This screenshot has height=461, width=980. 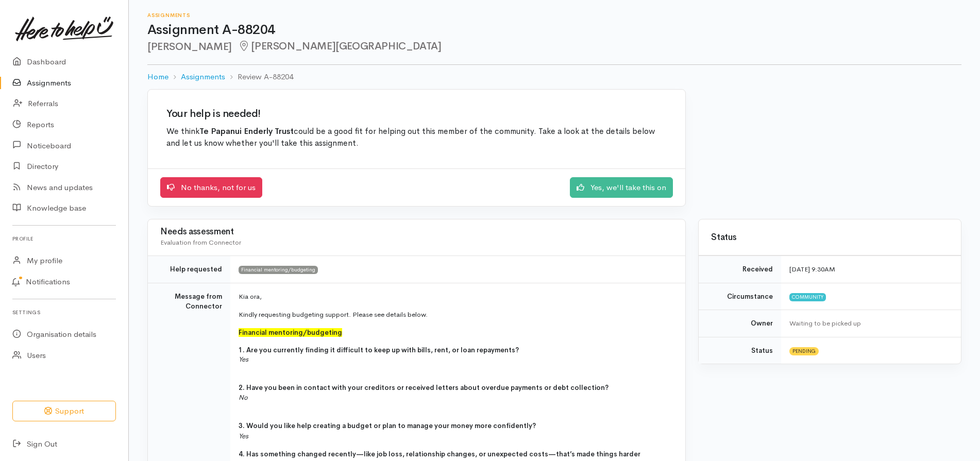 I want to click on h6: Settings, so click(x=64, y=312).